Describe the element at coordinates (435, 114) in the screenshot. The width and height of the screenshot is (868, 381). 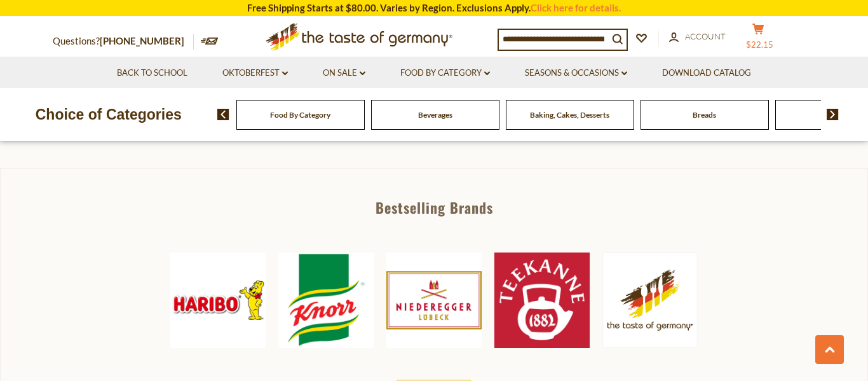
I see `span: Beverages` at that location.